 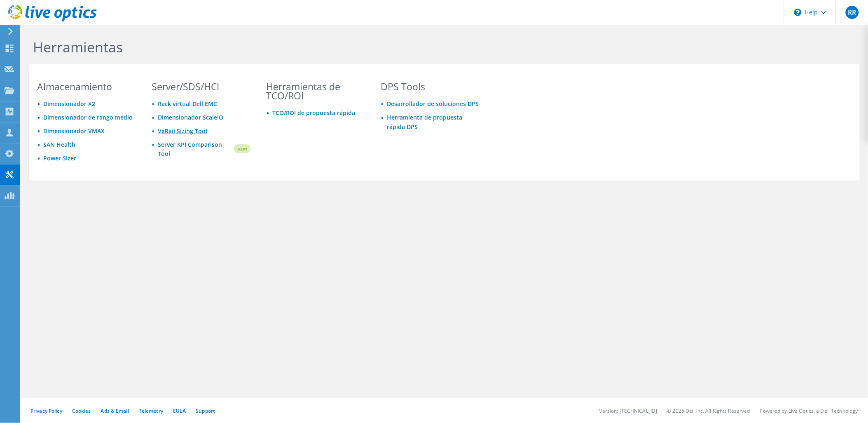 I want to click on a: EULA, so click(x=179, y=411).